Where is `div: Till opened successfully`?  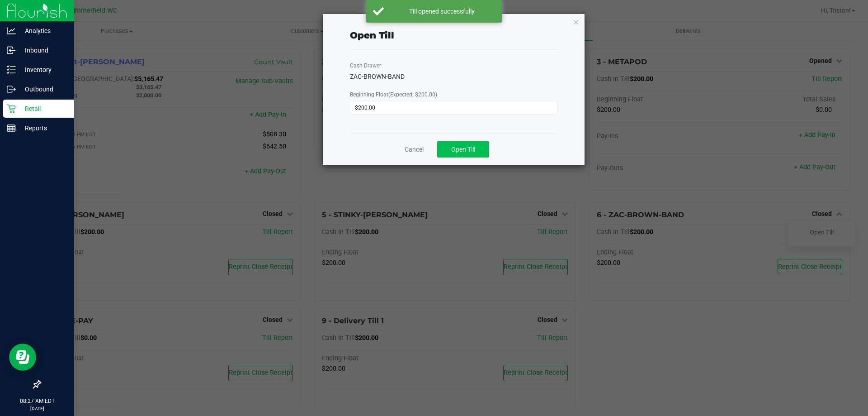
div: Till opened successfully is located at coordinates (442, 11).